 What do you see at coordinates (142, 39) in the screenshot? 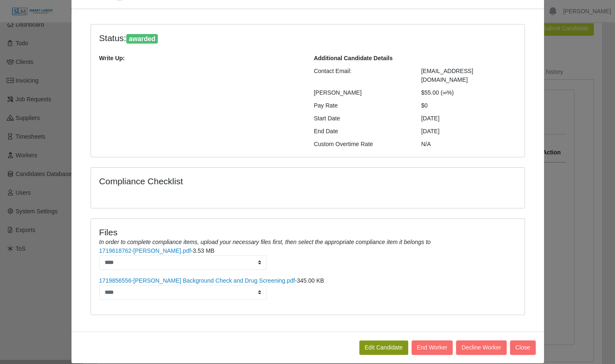
I see `span: awarded` at bounding box center [142, 39].